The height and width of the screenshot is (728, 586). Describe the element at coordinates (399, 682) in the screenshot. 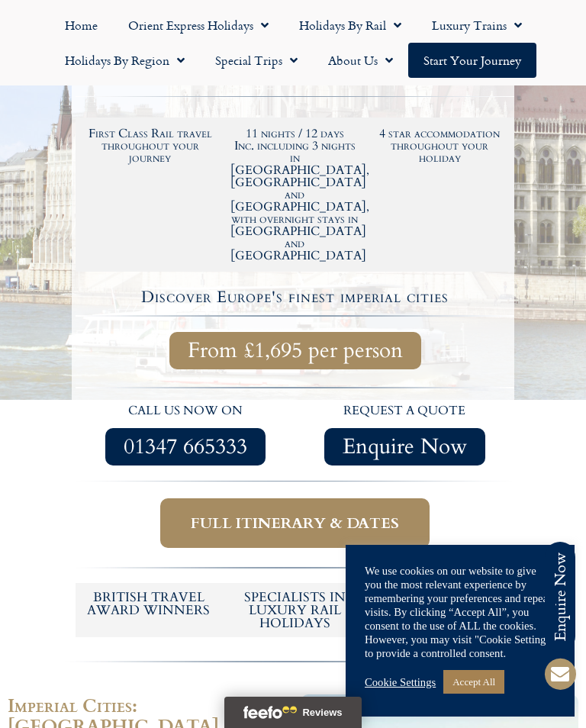

I see `a: Cookie Settings` at that location.